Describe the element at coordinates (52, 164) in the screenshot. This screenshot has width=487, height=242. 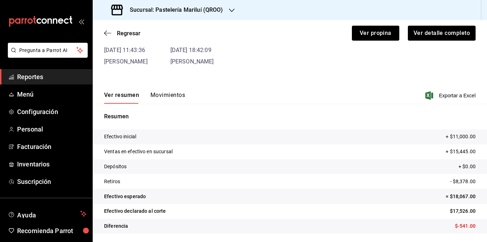
I see `span: Inventarios` at that location.